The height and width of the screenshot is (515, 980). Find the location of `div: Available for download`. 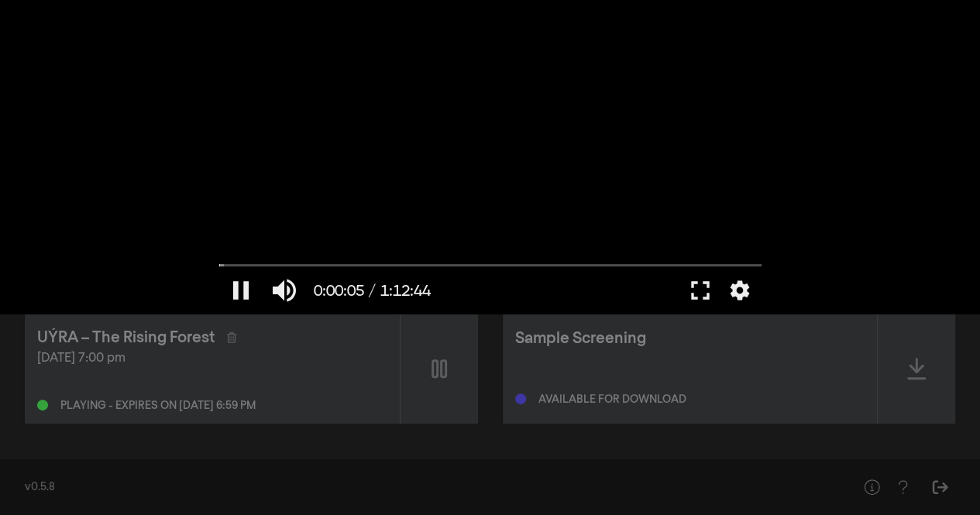

div: Available for download is located at coordinates (612, 400).